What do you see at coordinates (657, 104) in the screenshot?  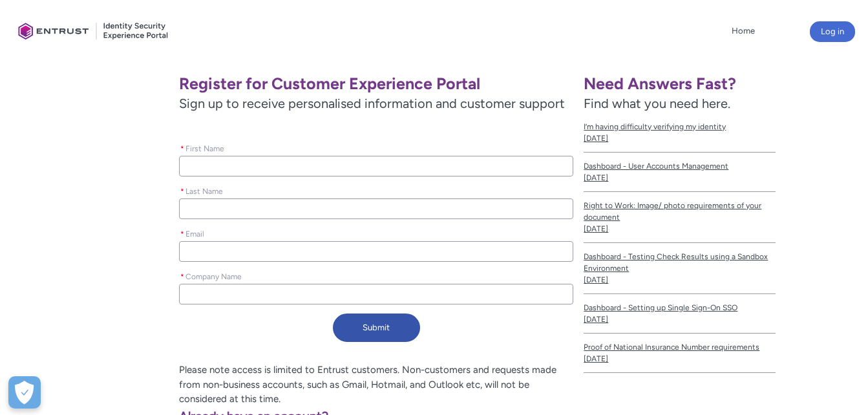 I see `span: Find what you need here.` at bounding box center [657, 104].